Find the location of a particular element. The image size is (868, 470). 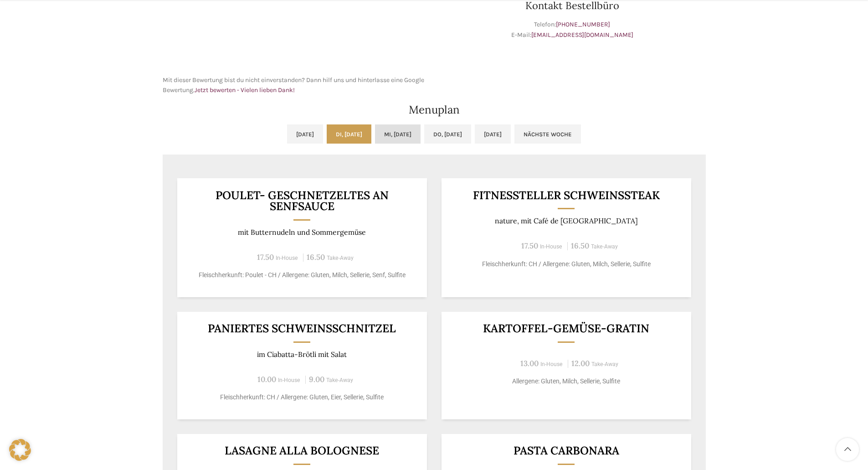

span: 12.00 is located at coordinates (581, 363).